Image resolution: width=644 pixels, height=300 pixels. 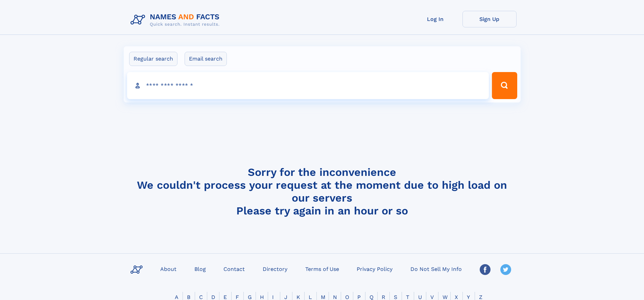 What do you see at coordinates (206, 59) in the screenshot?
I see `label: Email search` at bounding box center [206, 59].